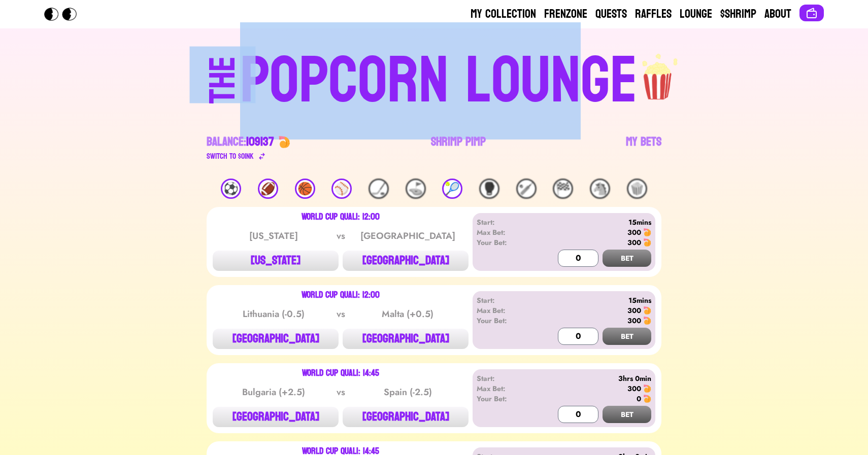 This screenshot has height=455, width=868. What do you see at coordinates (230, 157) in the screenshot?
I see `div: Switch to $ OINK` at bounding box center [230, 157].